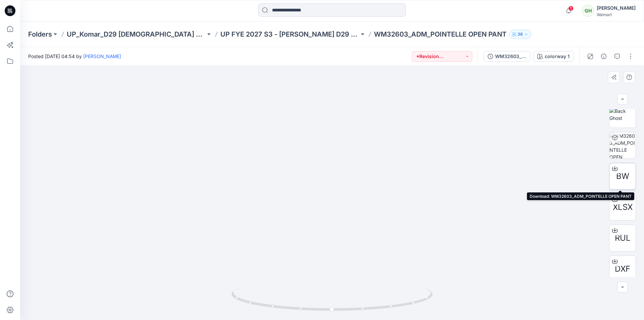 The height and width of the screenshot is (320, 644). I want to click on a: Folders, so click(40, 34).